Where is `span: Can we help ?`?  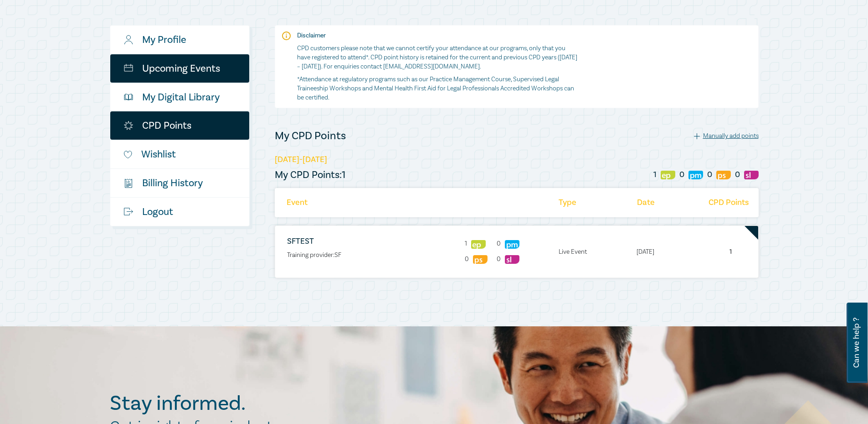 span: Can we help ? is located at coordinates (856, 342).